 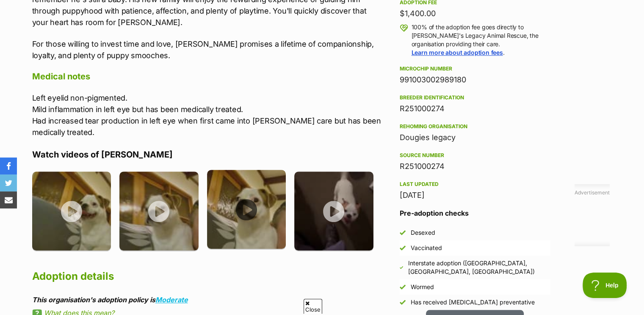 I want to click on a: Learn more about adoption fees, so click(x=457, y=52).